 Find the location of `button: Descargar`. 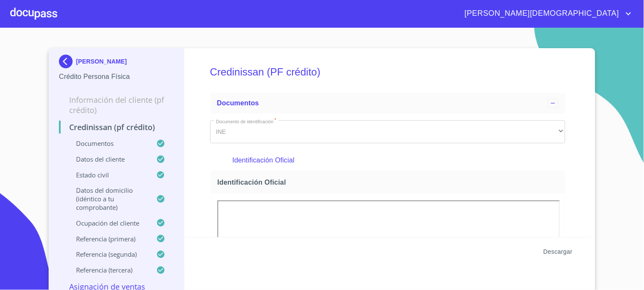

button: Descargar is located at coordinates (558, 251).